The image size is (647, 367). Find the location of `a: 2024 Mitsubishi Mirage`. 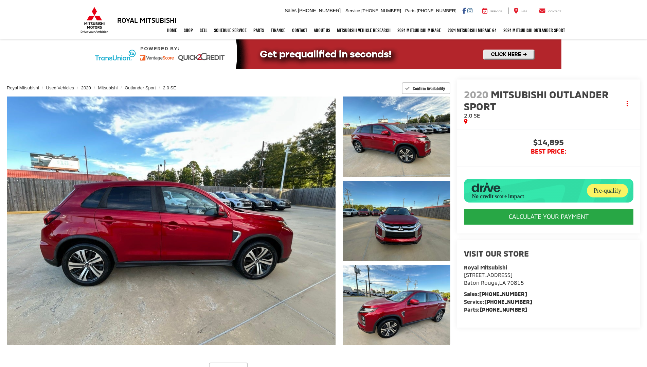

a: 2024 Mitsubishi Mirage is located at coordinates (419, 30).